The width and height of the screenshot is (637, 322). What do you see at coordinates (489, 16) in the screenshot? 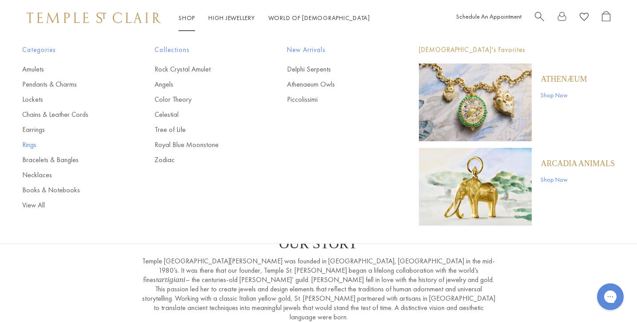
I see `a: Schedule An Appointment` at bounding box center [489, 16].